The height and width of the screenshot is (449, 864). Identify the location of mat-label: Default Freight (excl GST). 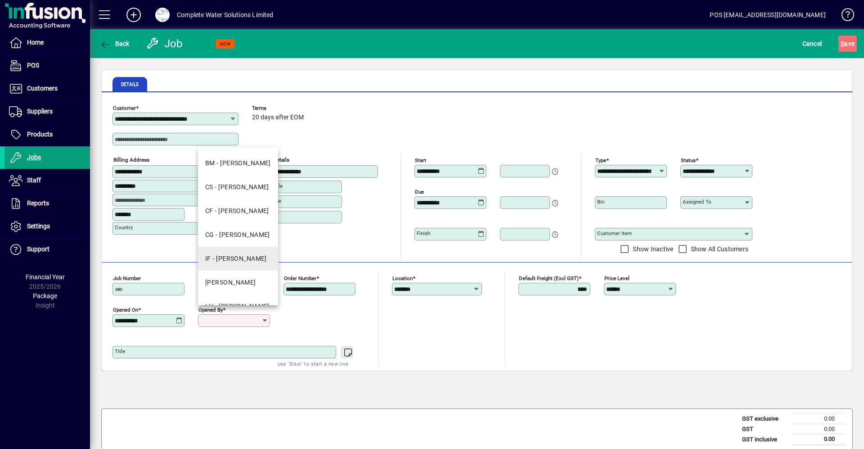
(549, 278).